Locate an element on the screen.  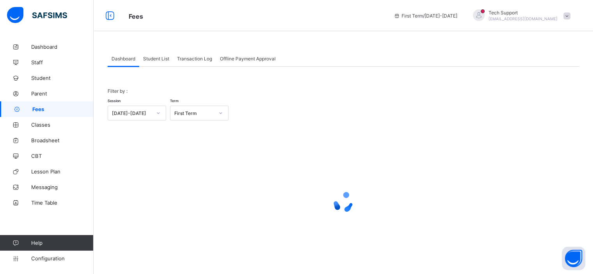
span: Student is located at coordinates (62, 78).